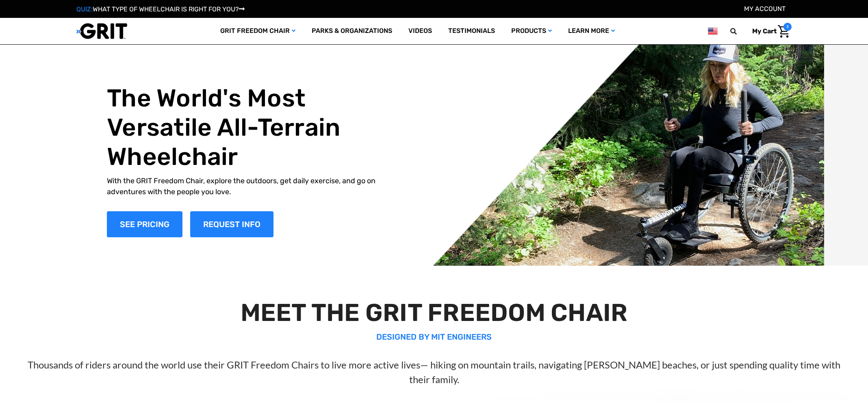 Image resolution: width=868 pixels, height=401 pixels. I want to click on a: Learn More, so click(591, 31).